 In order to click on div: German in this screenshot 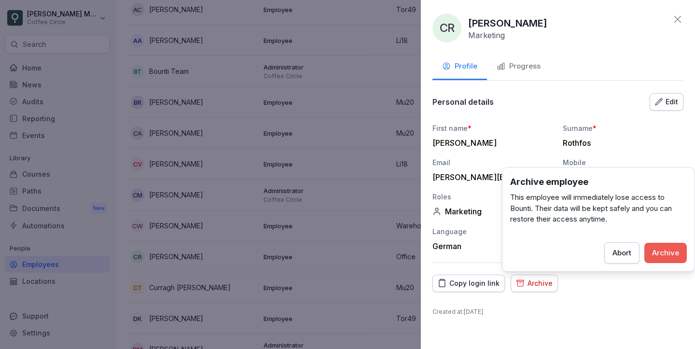, I will do `click(493, 246)`.